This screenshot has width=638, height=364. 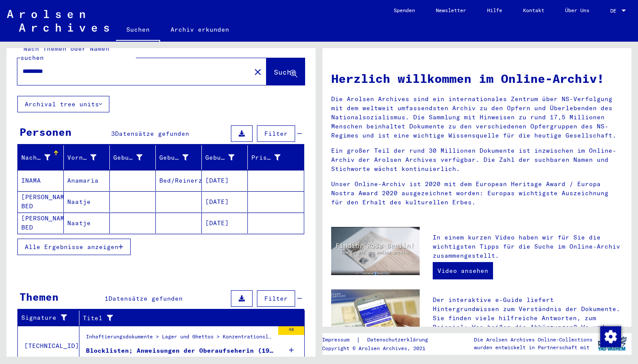 What do you see at coordinates (41, 158) in the screenshot?
I see `mat-header-cell: Nachname` at bounding box center [41, 158].